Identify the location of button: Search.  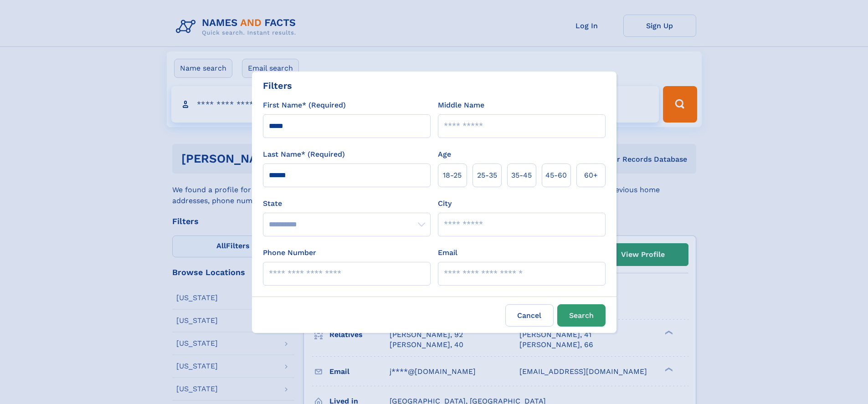
(582, 315).